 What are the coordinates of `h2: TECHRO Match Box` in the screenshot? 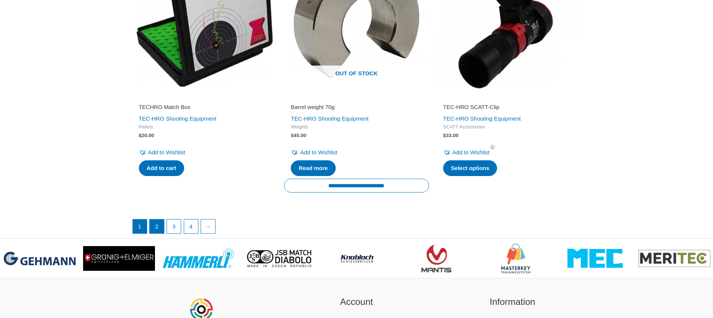 It's located at (204, 107).